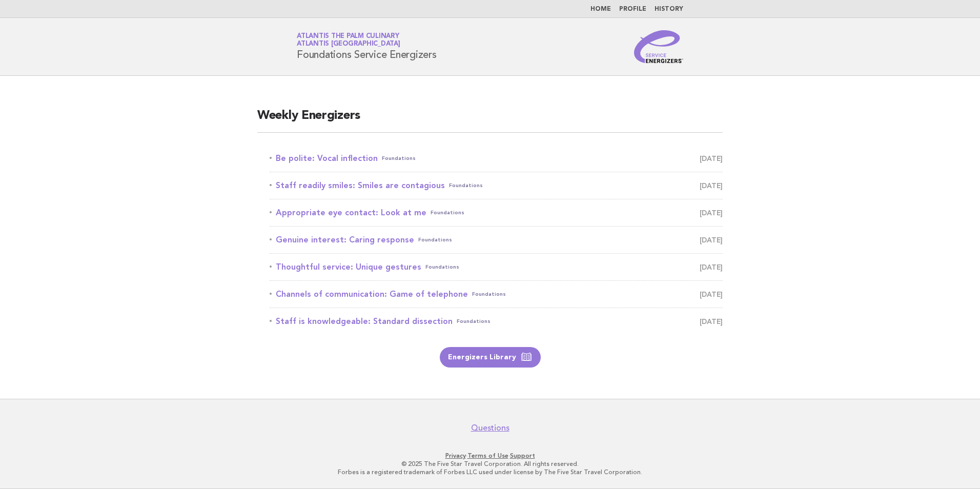 Image resolution: width=980 pixels, height=489 pixels. What do you see at coordinates (669, 9) in the screenshot?
I see `a: History` at bounding box center [669, 9].